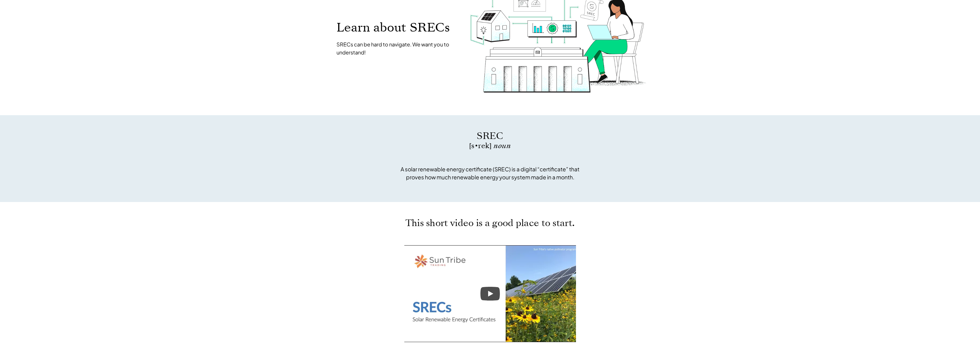 This screenshot has width=980, height=359. I want to click on button: Play, so click(490, 294).